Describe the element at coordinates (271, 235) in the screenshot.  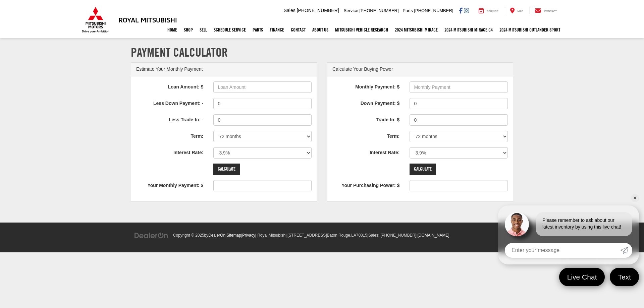
I see `span: | Royal Mitsubishi` at that location.